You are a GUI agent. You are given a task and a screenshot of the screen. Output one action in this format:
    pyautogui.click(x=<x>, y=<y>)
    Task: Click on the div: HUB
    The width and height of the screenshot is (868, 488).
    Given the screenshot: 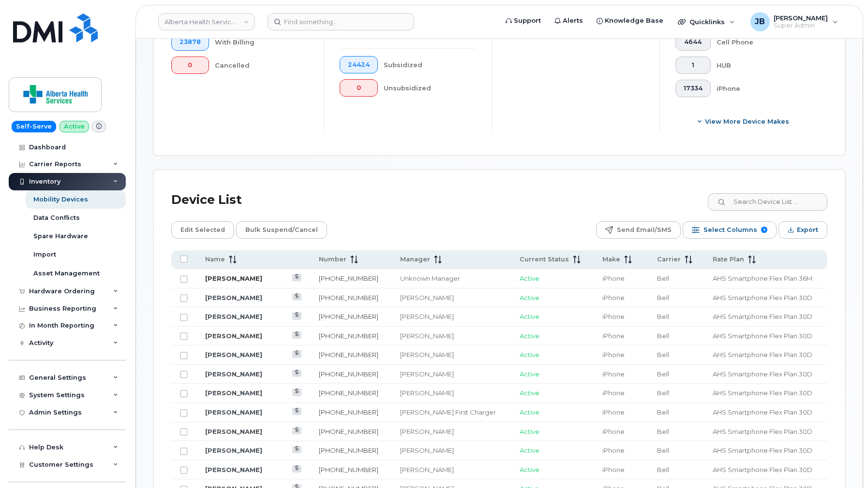 What is the action you would take?
    pyautogui.click(x=764, y=65)
    